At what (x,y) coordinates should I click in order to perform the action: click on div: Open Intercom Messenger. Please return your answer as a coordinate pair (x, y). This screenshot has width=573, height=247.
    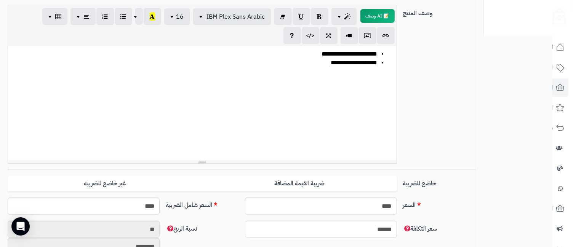
    Looking at the image, I should click on (21, 227).